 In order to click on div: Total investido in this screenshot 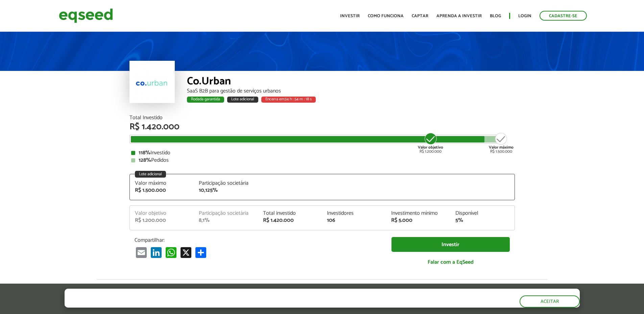, I will do `click(290, 213)`.